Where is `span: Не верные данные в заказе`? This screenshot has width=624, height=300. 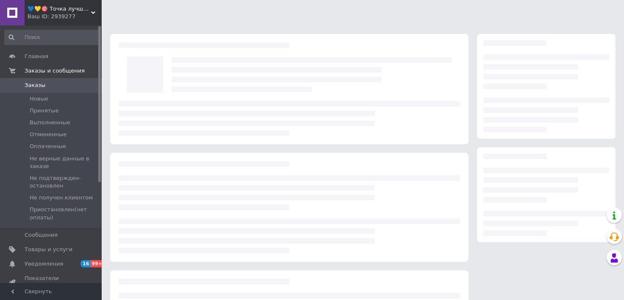
span: Не верные данные в заказе is located at coordinates (64, 162).